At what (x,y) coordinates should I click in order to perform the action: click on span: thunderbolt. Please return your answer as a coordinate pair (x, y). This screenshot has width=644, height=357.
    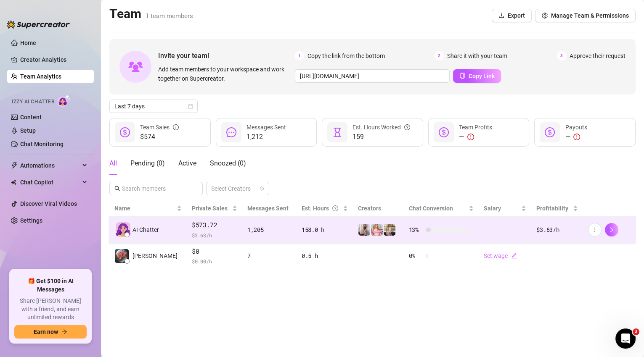
    Looking at the image, I should click on (15, 166).